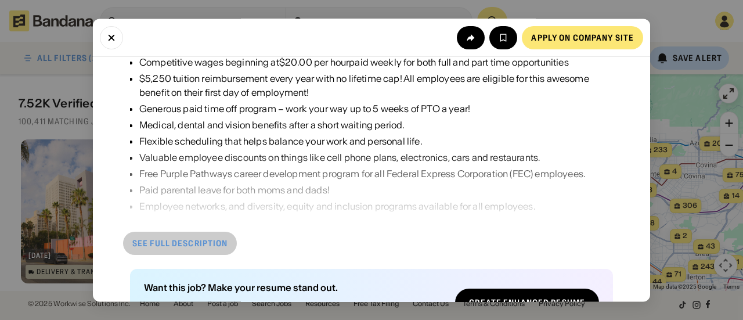 Image resolution: width=743 pixels, height=320 pixels. What do you see at coordinates (180, 243) in the screenshot?
I see `div: See full description` at bounding box center [180, 243].